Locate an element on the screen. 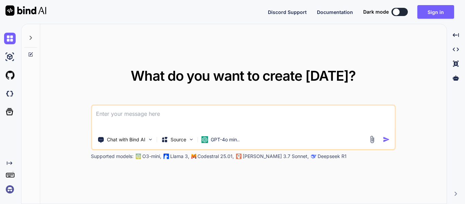  img: ai-studio is located at coordinates (10, 57).